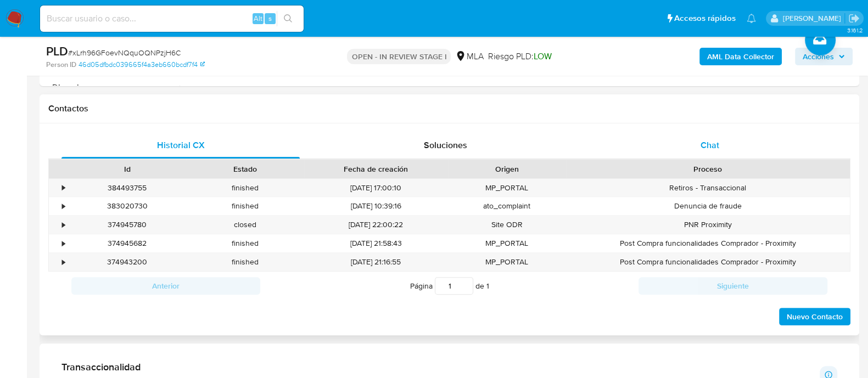 The height and width of the screenshot is (378, 868). What do you see at coordinates (445, 145) in the screenshot?
I see `span: Soluciones` at bounding box center [445, 145].